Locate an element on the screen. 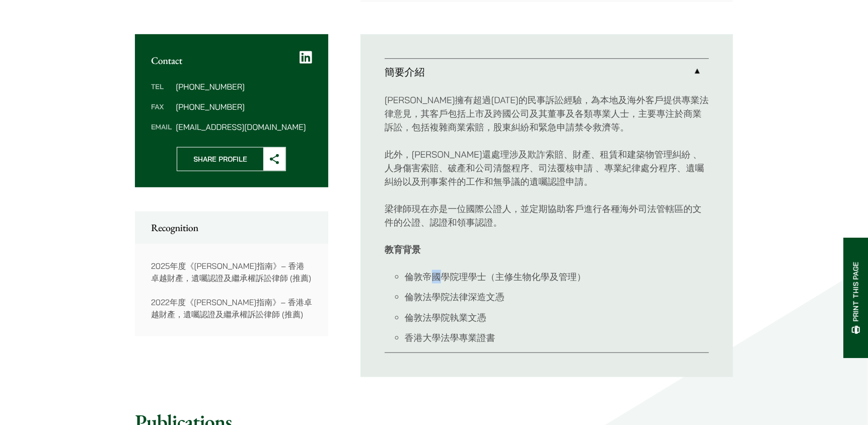 The height and width of the screenshot is (425, 868). span: Share Profile is located at coordinates (220, 159).